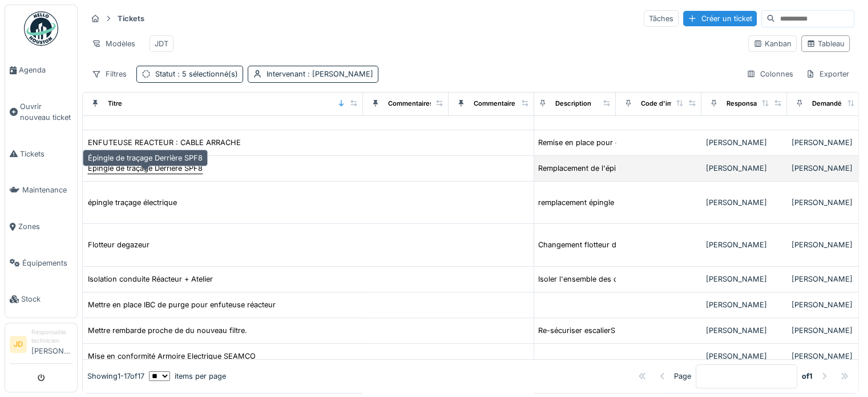 The image size is (868, 397). Describe the element at coordinates (746, 104) in the screenshot. I see `div: Responsable` at that location.